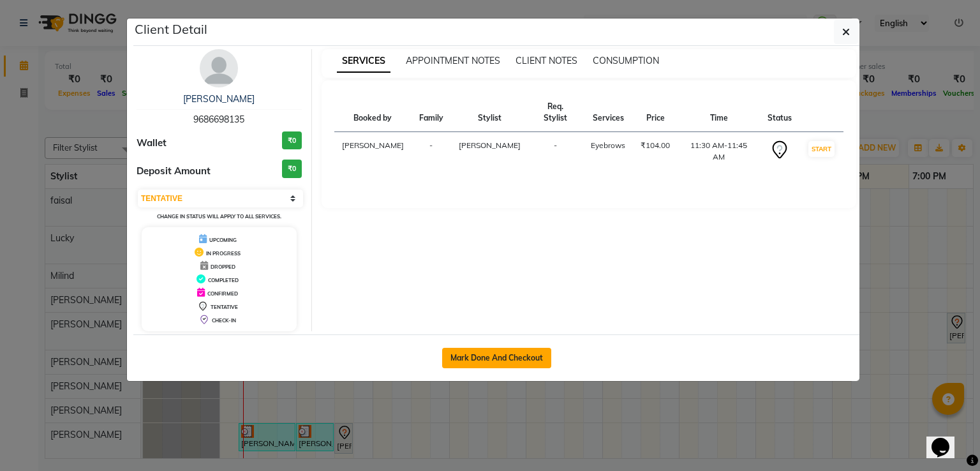  Describe the element at coordinates (546, 61) in the screenshot. I see `span: CLIENT NOTES` at that location.